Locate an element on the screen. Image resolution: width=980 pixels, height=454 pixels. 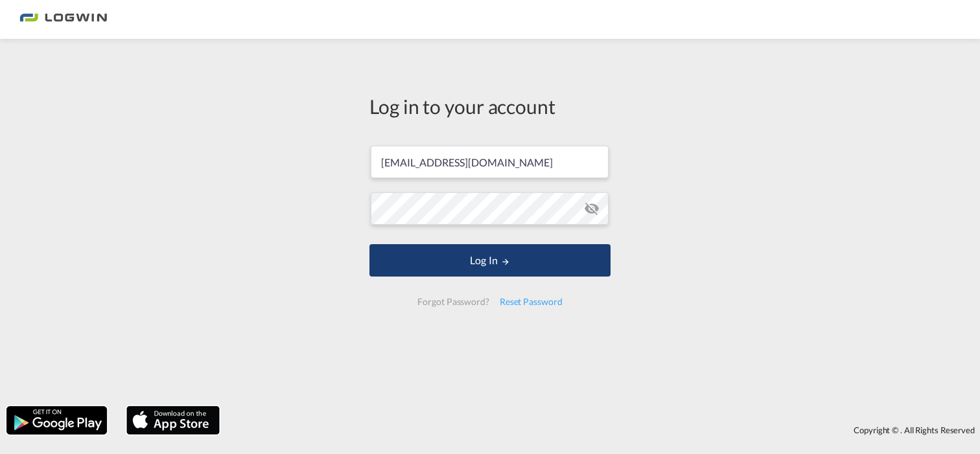
div: Copyright © . All Rights Reserved is located at coordinates (603, 430).